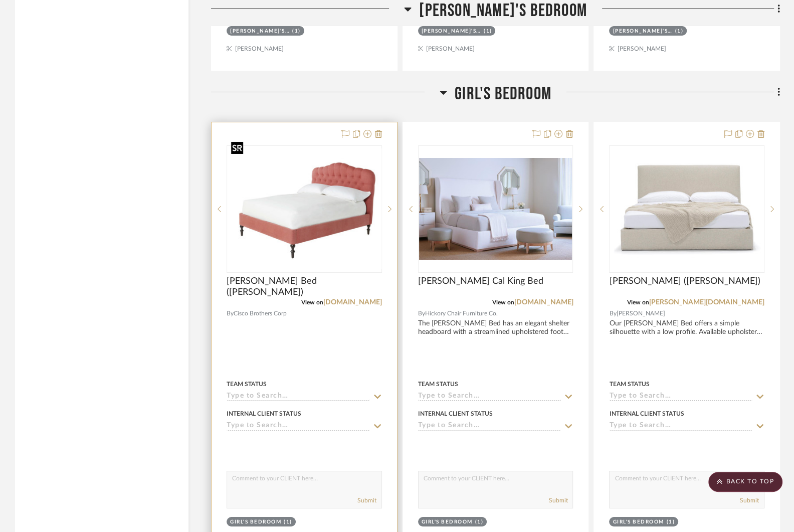 Image resolution: width=794 pixels, height=532 pixels. What do you see at coordinates (304, 208) in the screenshot?
I see `img: Ohara Bed (Cal King)` at bounding box center [304, 208].